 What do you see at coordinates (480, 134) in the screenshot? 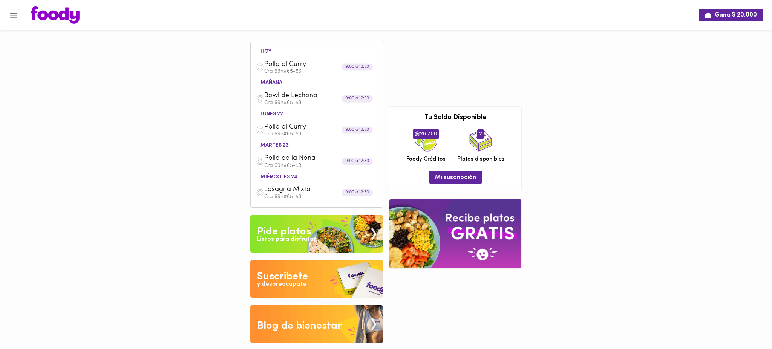
I see `span: 2` at bounding box center [480, 134].